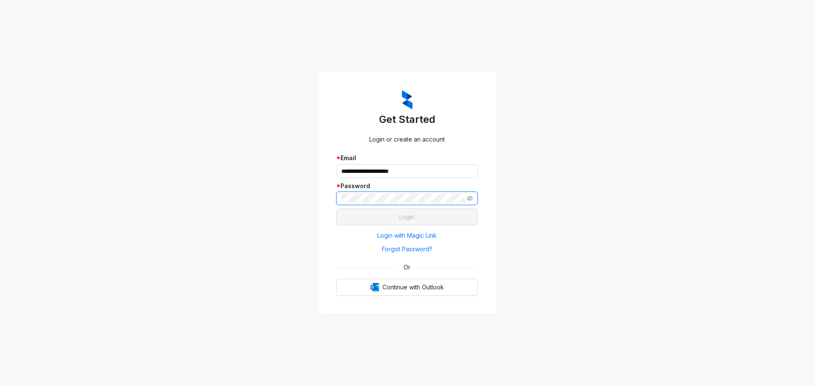  Describe the element at coordinates (407, 217) in the screenshot. I see `button: Login` at that location.